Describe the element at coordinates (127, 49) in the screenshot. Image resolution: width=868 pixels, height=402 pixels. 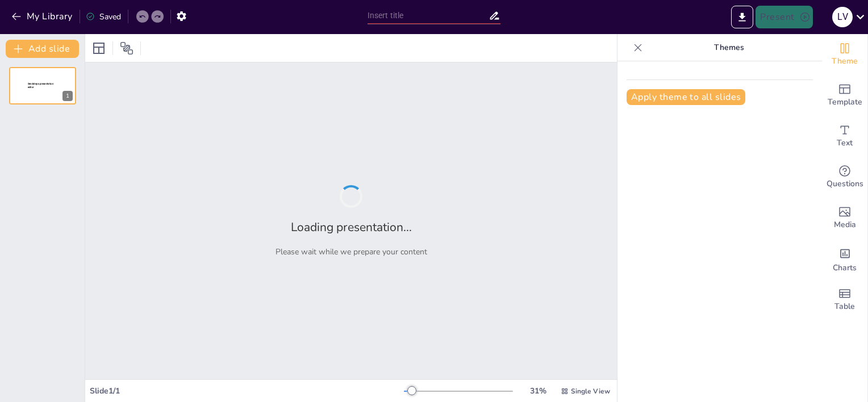
I see `span: Position` at that location.